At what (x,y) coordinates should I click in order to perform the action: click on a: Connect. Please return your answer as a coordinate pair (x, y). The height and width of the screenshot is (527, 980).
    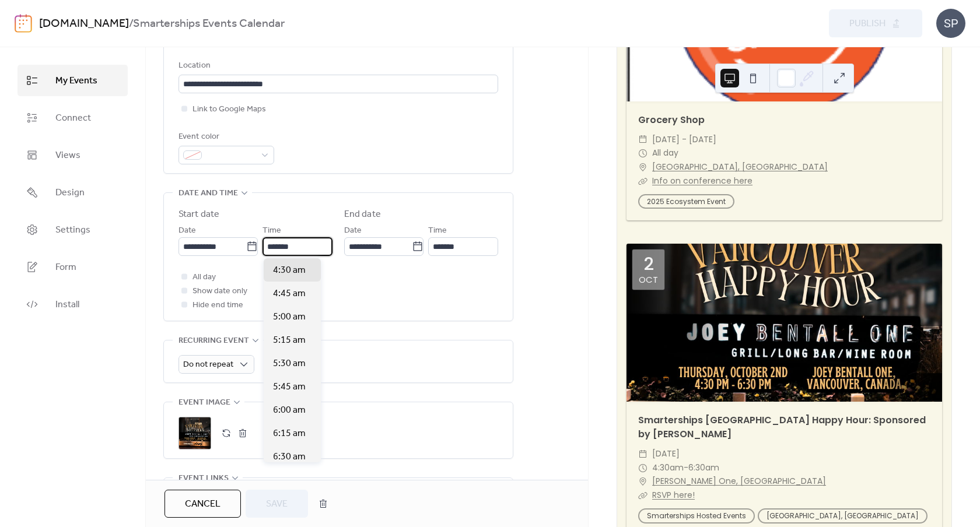
    Looking at the image, I should click on (72, 118).